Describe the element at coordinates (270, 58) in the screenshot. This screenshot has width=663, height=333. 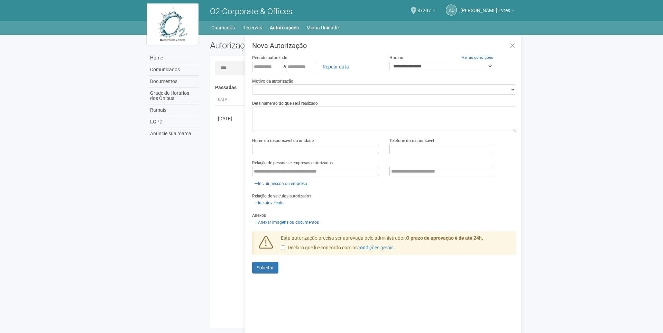
I see `label: Período autorizado` at that location.